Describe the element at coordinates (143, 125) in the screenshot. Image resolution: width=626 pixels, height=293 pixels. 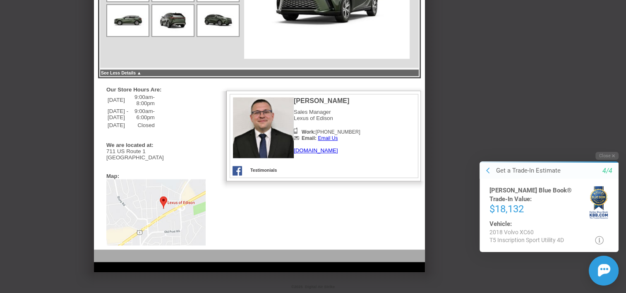
I see `td: Closed` at that location.